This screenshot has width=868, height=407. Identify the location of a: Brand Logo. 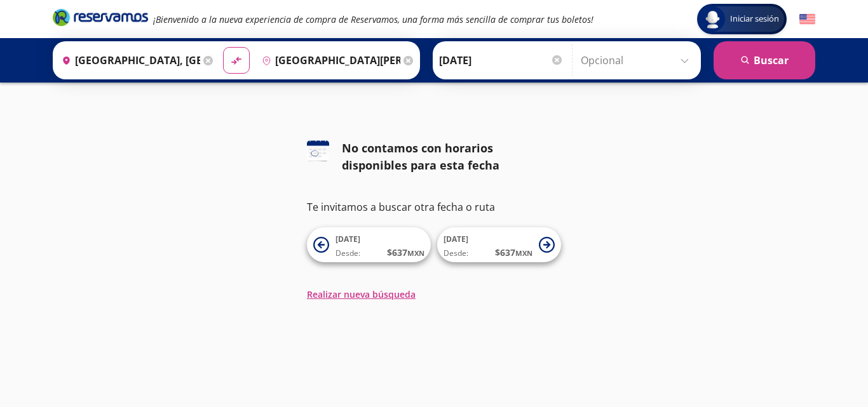
(101, 19).